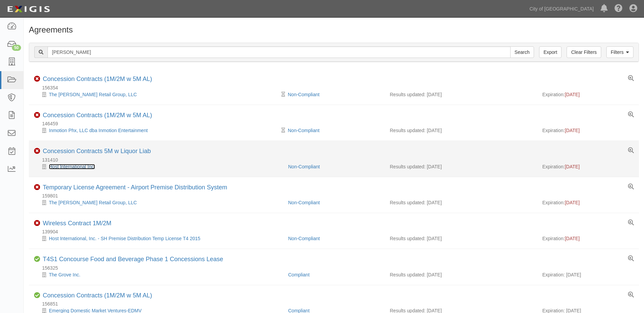 This screenshot has height=313, width=644. Describe the element at coordinates (336, 268) in the screenshot. I see `div: 156325` at that location.